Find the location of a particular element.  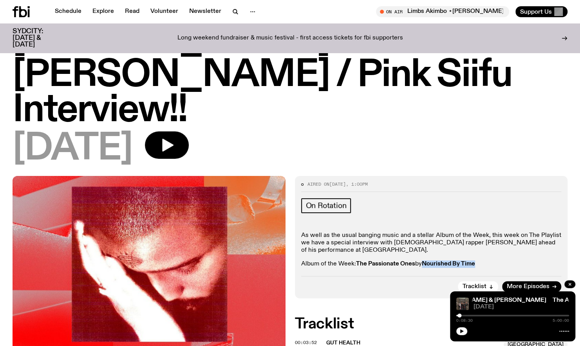

span: On Rotation is located at coordinates (326, 206).